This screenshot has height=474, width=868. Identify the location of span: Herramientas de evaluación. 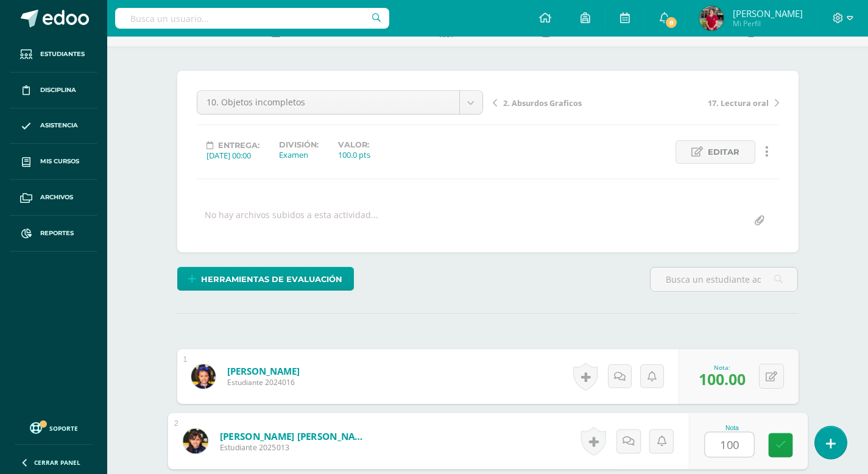
(272, 279).